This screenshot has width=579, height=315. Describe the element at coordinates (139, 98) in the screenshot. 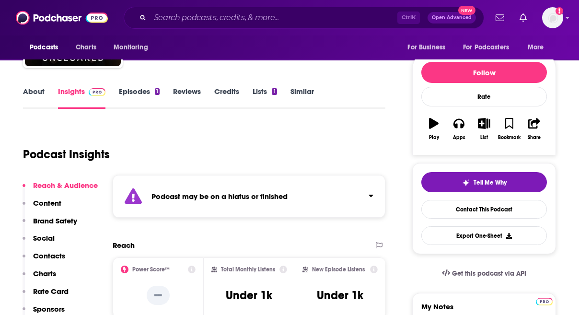

I see `a: Episodes1` at that location.